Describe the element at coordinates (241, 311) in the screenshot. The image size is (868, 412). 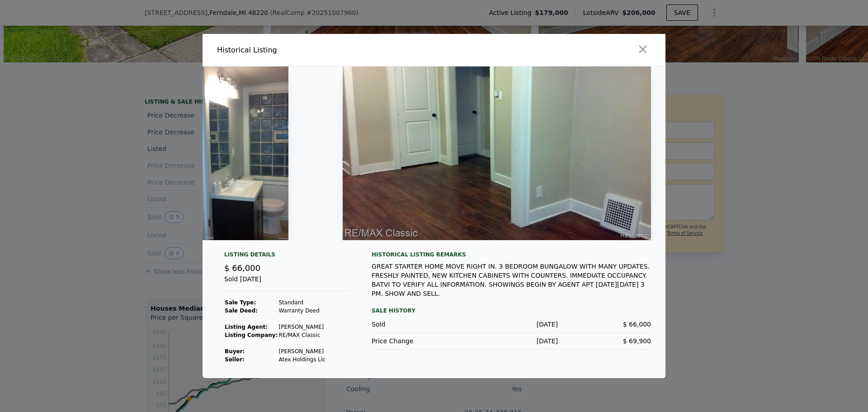
I see `strong: Sale Deed:` at that location.